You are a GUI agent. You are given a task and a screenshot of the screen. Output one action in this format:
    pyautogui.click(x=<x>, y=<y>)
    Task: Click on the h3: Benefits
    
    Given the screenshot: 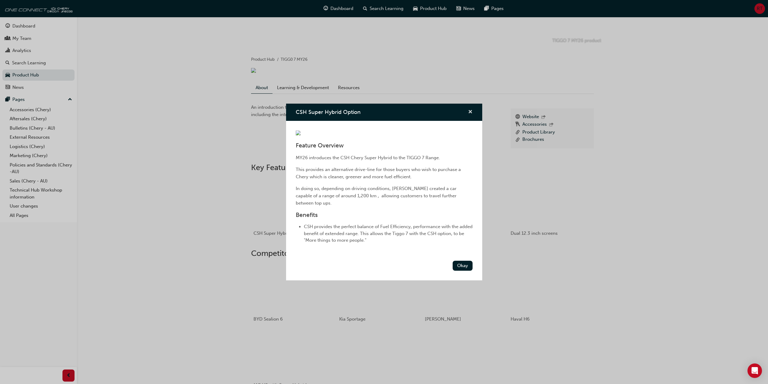 What is the action you would take?
    pyautogui.click(x=384, y=215)
    